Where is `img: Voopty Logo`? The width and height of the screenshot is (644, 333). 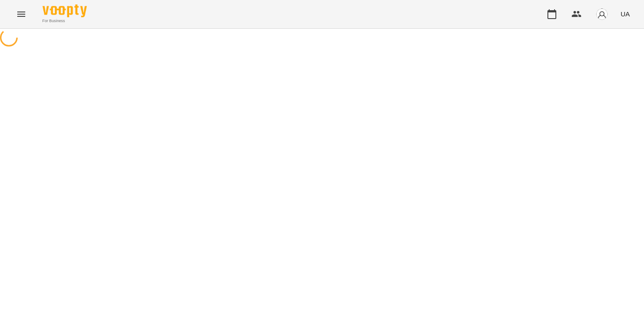
img: Voopty Logo is located at coordinates (64, 11).